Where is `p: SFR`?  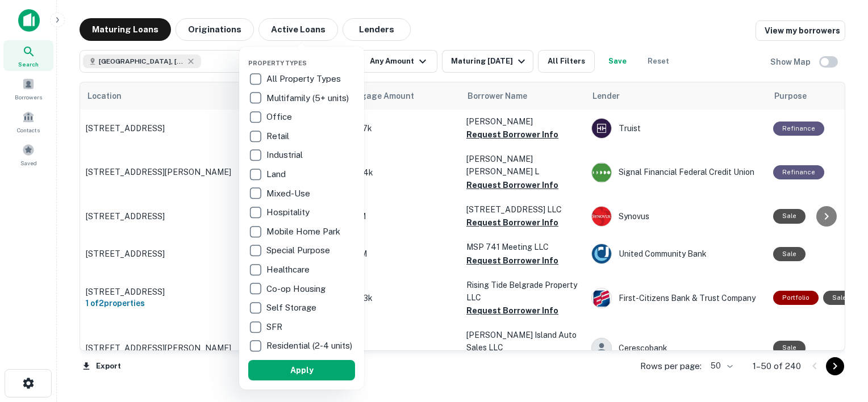
p: SFR is located at coordinates (276, 327).